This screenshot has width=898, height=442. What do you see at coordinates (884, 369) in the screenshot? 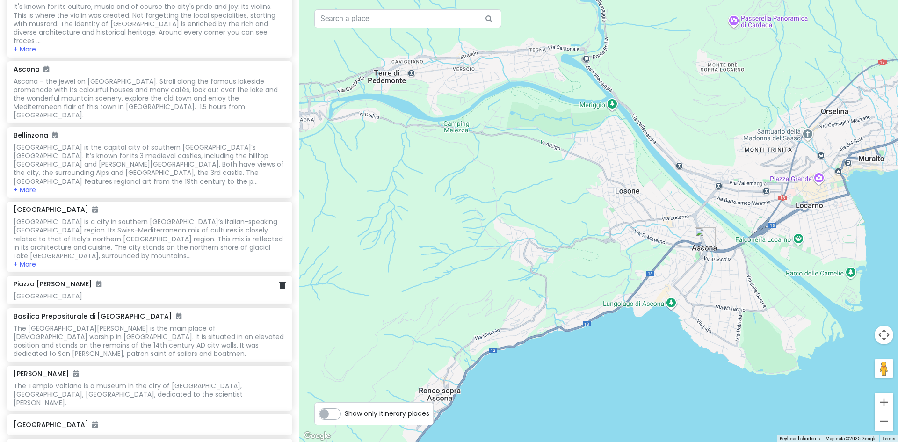
I see `button: Drag Pegman onto the map to open Street View` at bounding box center [884, 369].